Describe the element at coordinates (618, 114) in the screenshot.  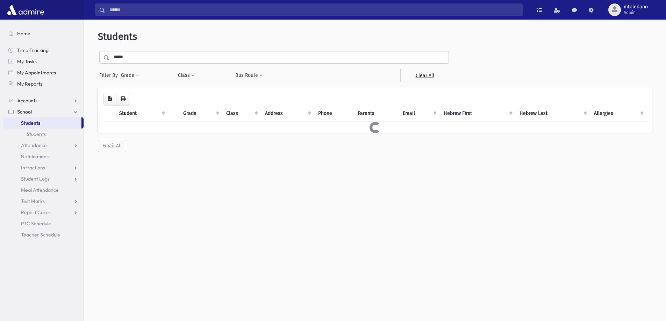
I see `th: Allergies` at that location.